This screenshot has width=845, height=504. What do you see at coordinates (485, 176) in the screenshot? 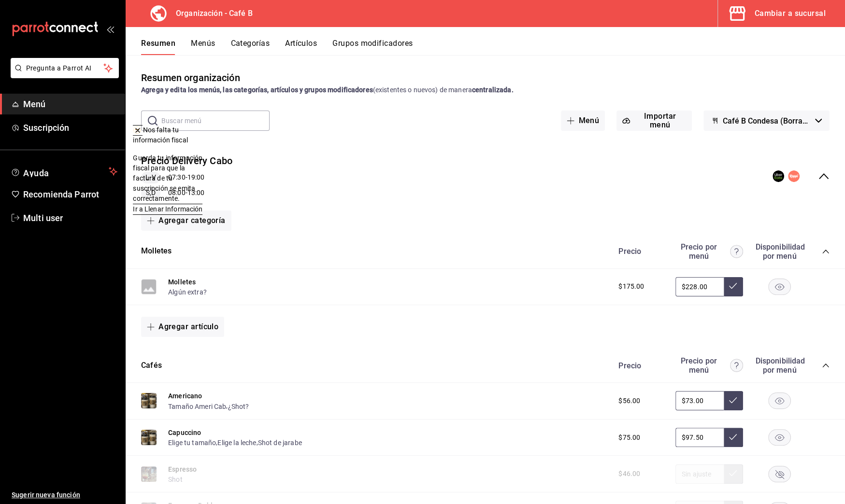
I see `div: collapse-menu-row` at bounding box center [485, 176].